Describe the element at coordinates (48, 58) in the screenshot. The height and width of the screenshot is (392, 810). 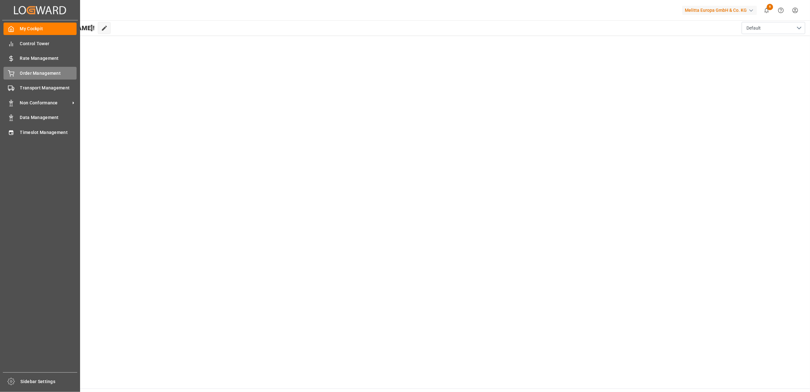
I see `span: Rate Management` at that location.